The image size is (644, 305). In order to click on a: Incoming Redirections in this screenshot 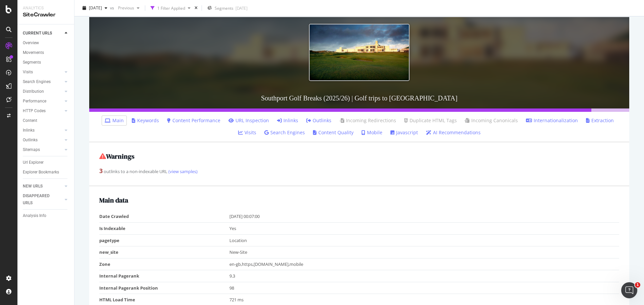, I will do `click(368, 120)`.